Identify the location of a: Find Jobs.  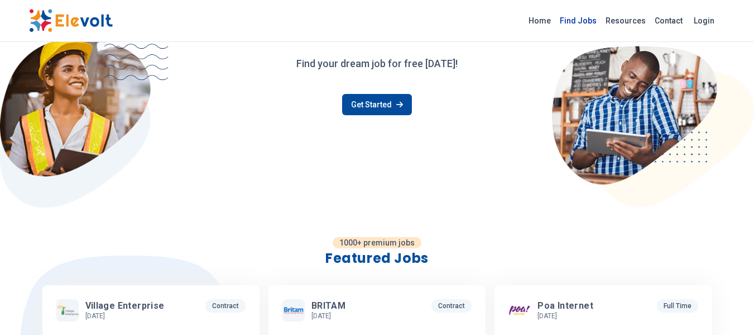
(579, 21).